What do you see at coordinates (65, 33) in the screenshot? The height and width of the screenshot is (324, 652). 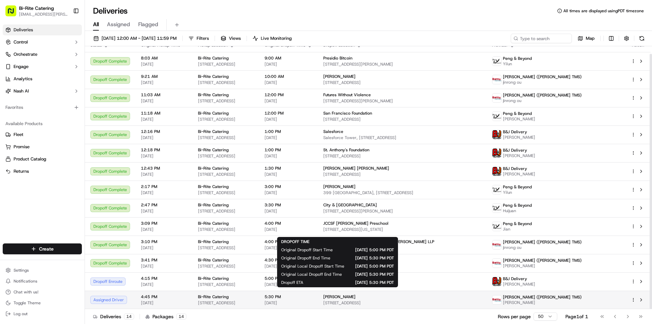 I see `p: Welcome 👋` at bounding box center [65, 33].